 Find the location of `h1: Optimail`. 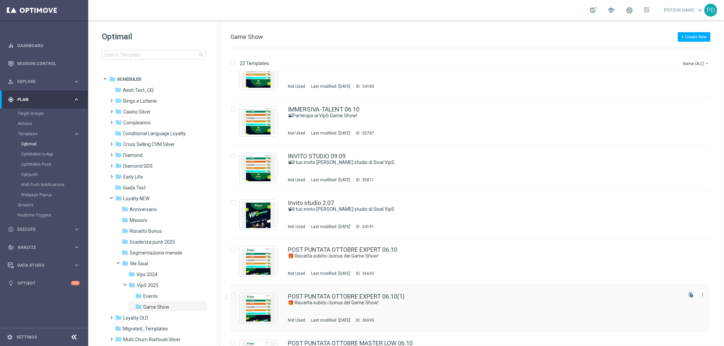

h1: Optimail is located at coordinates (154, 37).